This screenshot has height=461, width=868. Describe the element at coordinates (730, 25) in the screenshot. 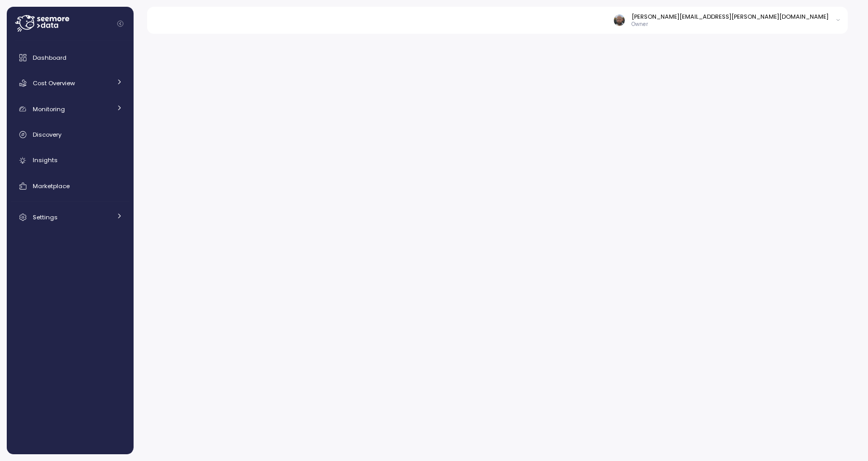

I see `p: Owner` at that location.